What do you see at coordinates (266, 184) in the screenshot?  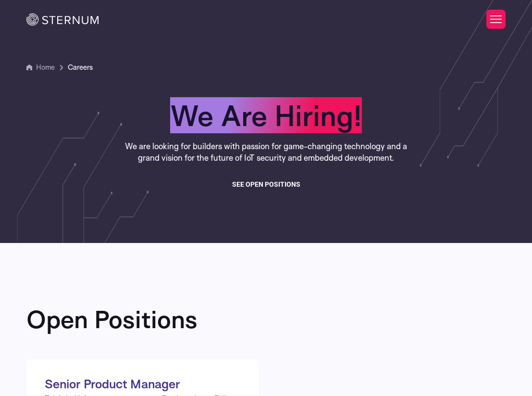 I see `a: see open positions` at bounding box center [266, 184].